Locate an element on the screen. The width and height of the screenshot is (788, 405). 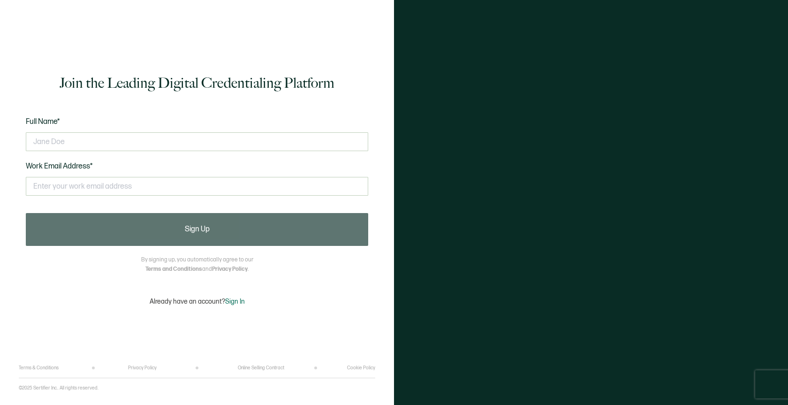
p: Already have an account? is located at coordinates (197, 301).